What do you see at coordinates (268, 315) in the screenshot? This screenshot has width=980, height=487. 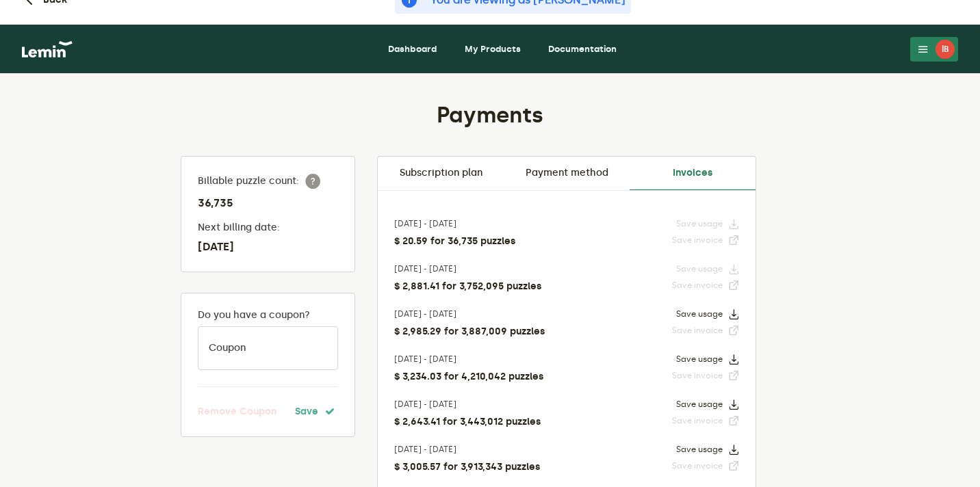 I see `label: Do you have a coupon?` at bounding box center [268, 315].